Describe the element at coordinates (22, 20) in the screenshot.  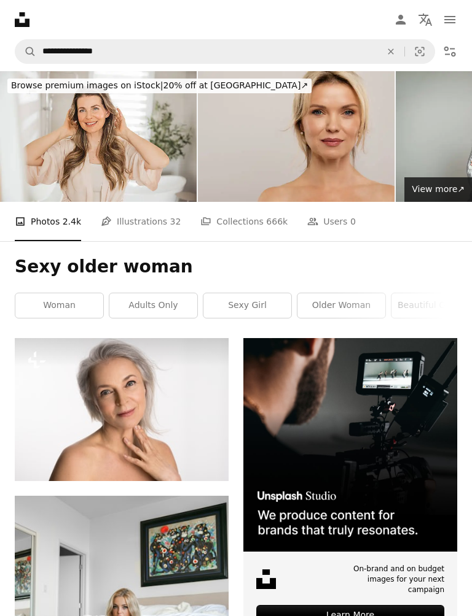
I see `a: Home — Unsplash` at that location.